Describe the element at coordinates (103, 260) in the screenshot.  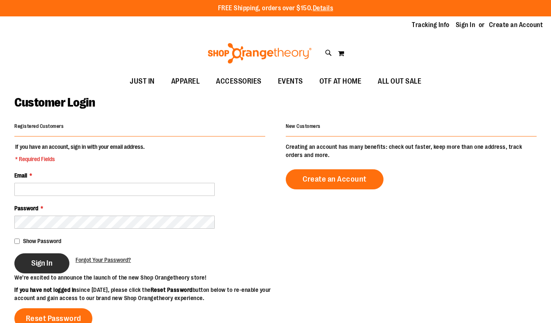
I see `span: Forgot Your Password?` at that location.